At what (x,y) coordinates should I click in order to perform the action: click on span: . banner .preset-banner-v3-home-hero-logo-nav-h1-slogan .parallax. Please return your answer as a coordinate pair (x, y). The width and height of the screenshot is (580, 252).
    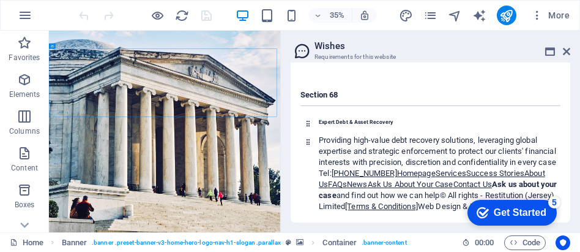
    Looking at the image, I should click on (186, 242).